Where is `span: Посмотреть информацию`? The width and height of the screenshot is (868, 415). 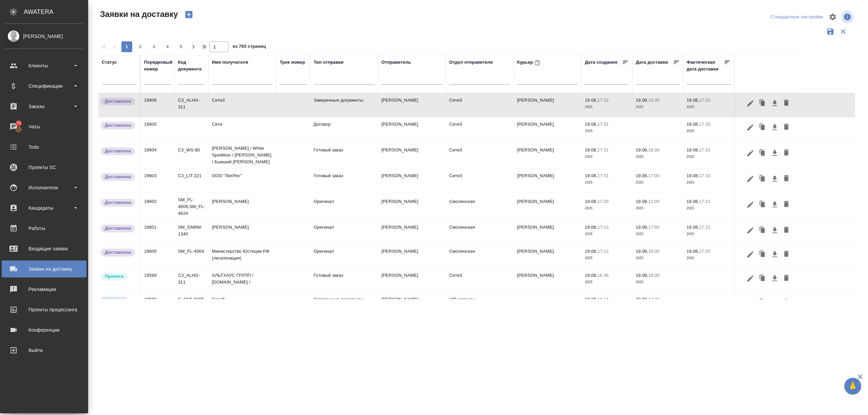 span: Посмотреть информацию is located at coordinates (848, 17).